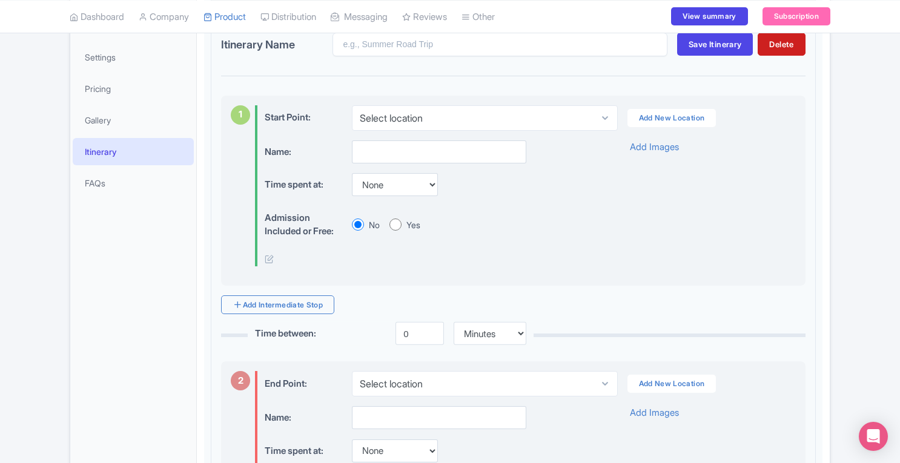  Describe the element at coordinates (318, 331) in the screenshot. I see `label: Time between:` at that location.